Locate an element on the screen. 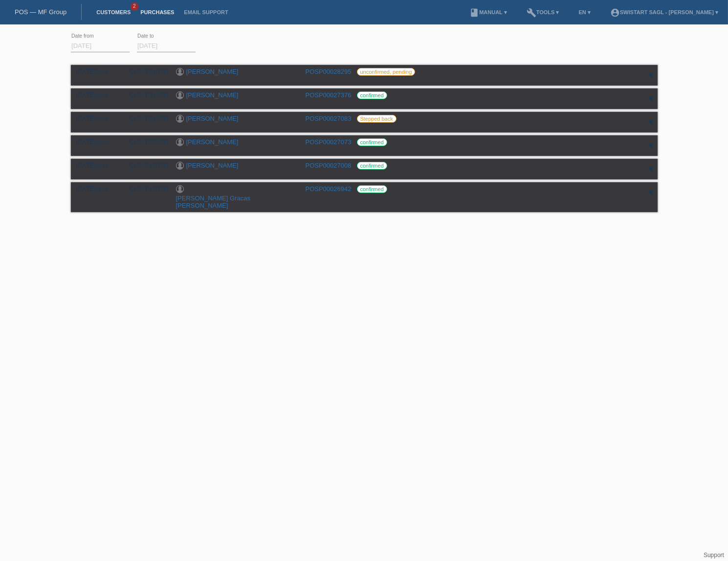  a: POSP00027073 is located at coordinates (328, 141).